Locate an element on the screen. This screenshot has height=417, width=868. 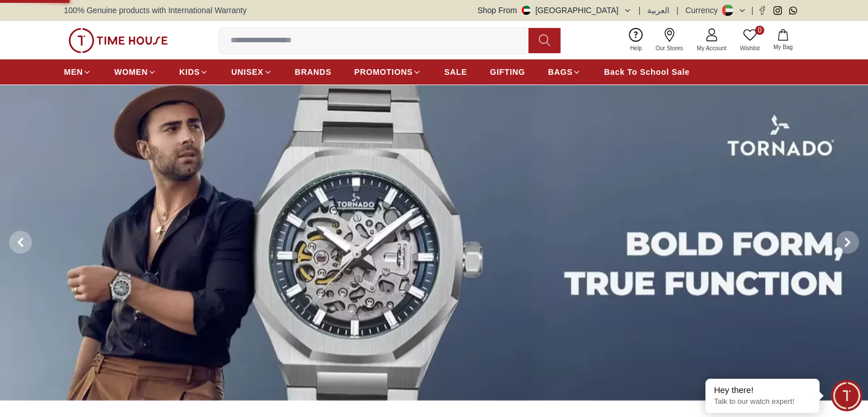
a: BRANDS is located at coordinates (313, 72).